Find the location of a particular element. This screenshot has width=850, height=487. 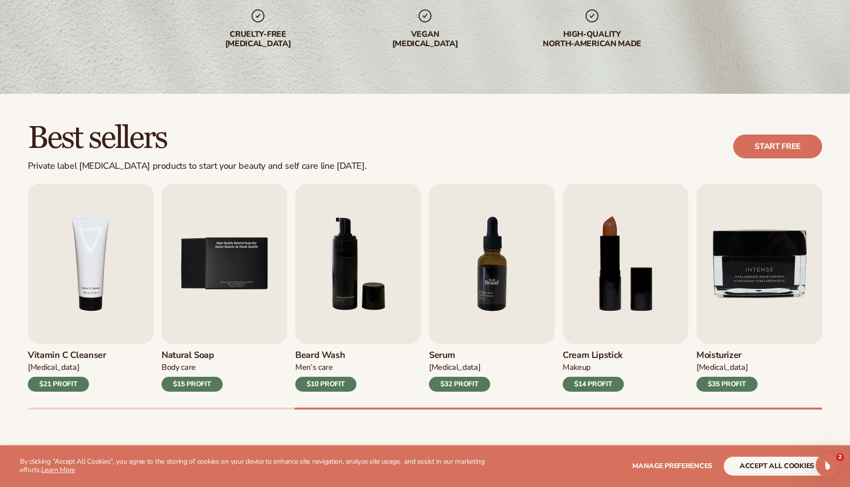

a: 5 / 9 is located at coordinates (224, 288).